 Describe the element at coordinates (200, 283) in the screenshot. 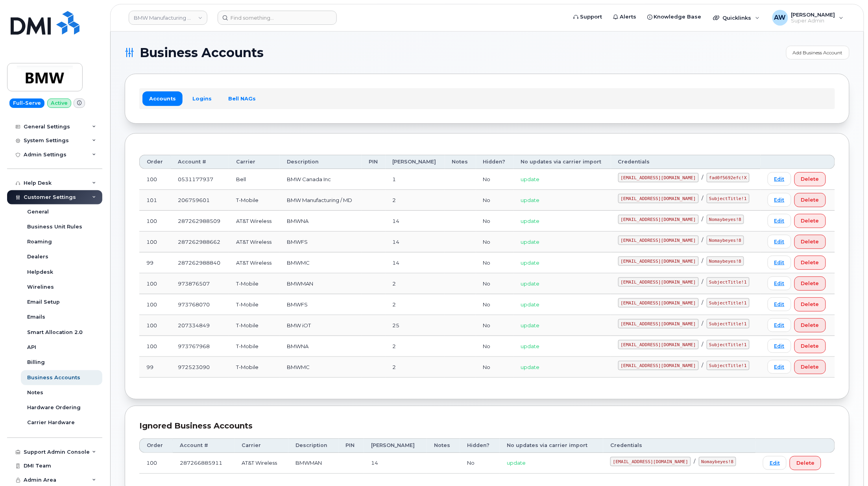

I see `td: 973876507` at that location.